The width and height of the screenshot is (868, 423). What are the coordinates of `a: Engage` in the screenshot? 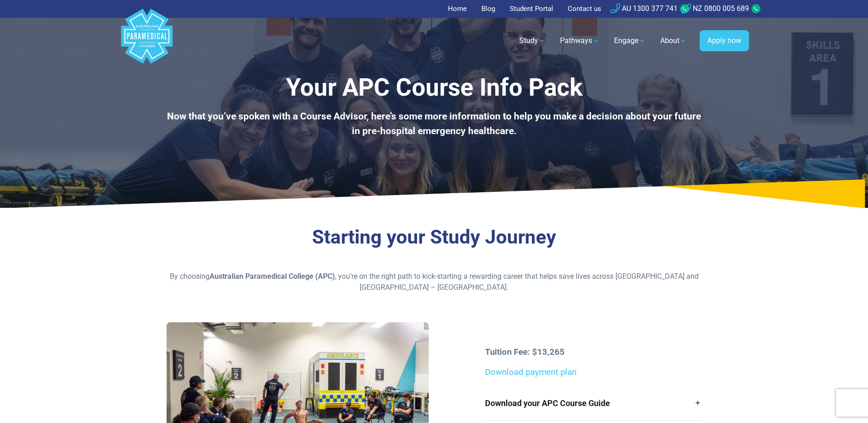 It's located at (630, 41).